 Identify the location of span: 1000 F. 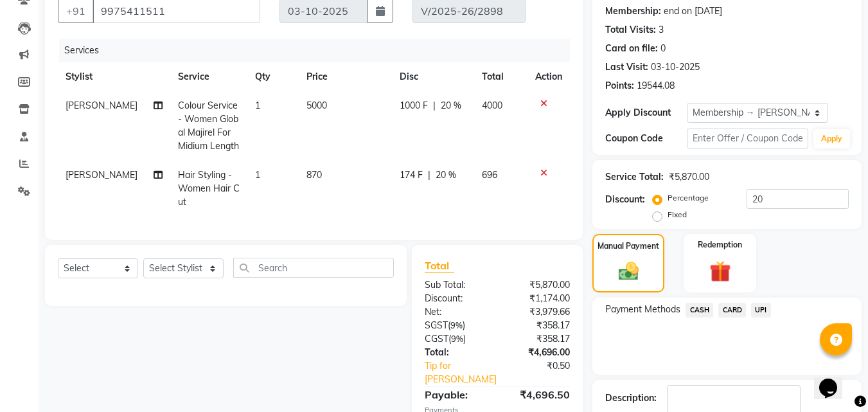
(414, 105).